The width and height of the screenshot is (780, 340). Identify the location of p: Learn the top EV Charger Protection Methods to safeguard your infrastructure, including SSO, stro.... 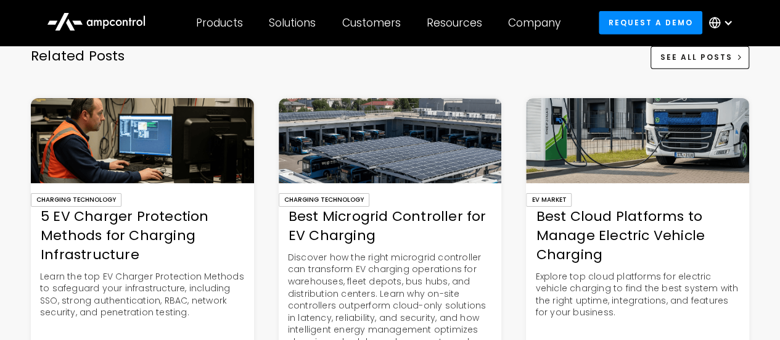
(142, 295).